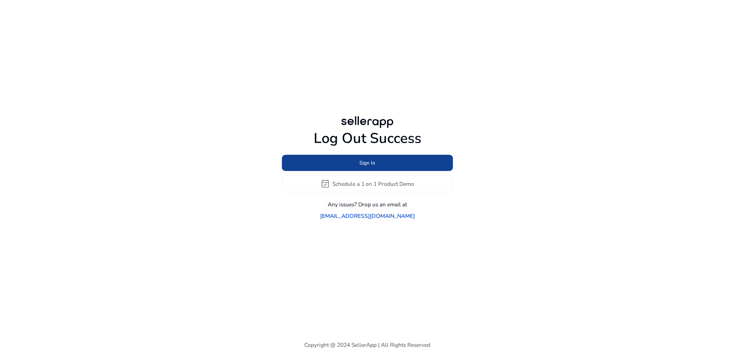 The width and height of the screenshot is (735, 354). Describe the element at coordinates (325, 184) in the screenshot. I see `span: event_available` at that location.